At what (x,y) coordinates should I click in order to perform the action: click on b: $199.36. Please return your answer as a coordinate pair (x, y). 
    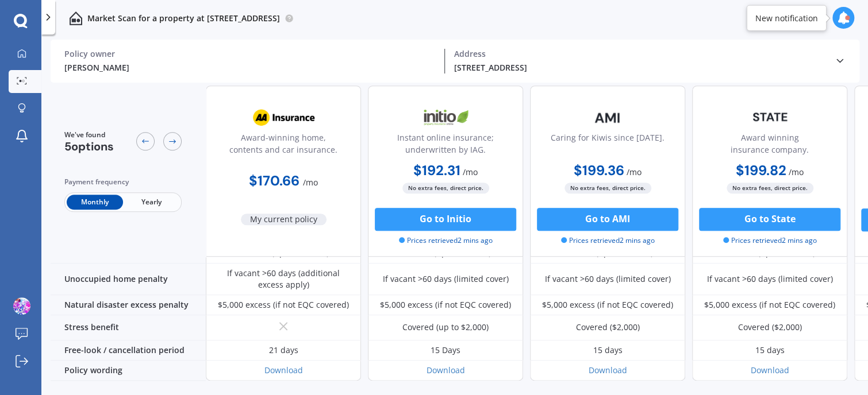
    Looking at the image, I should click on (599, 170).